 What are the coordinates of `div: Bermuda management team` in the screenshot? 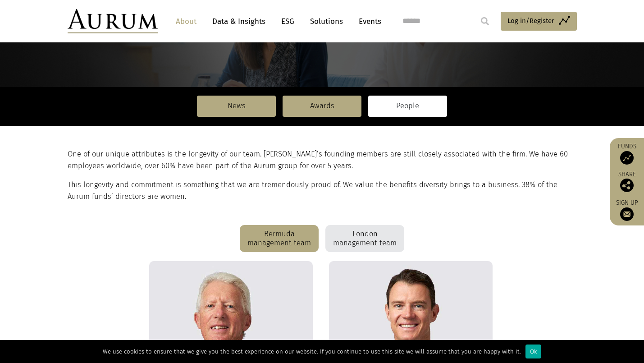 It's located at (279, 238).